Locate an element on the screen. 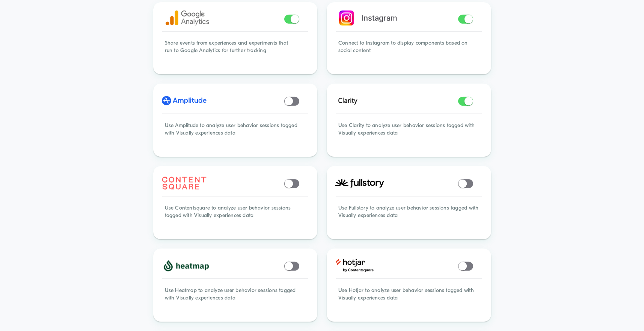 This screenshot has width=644, height=331. img: hotjar is located at coordinates (355, 266).